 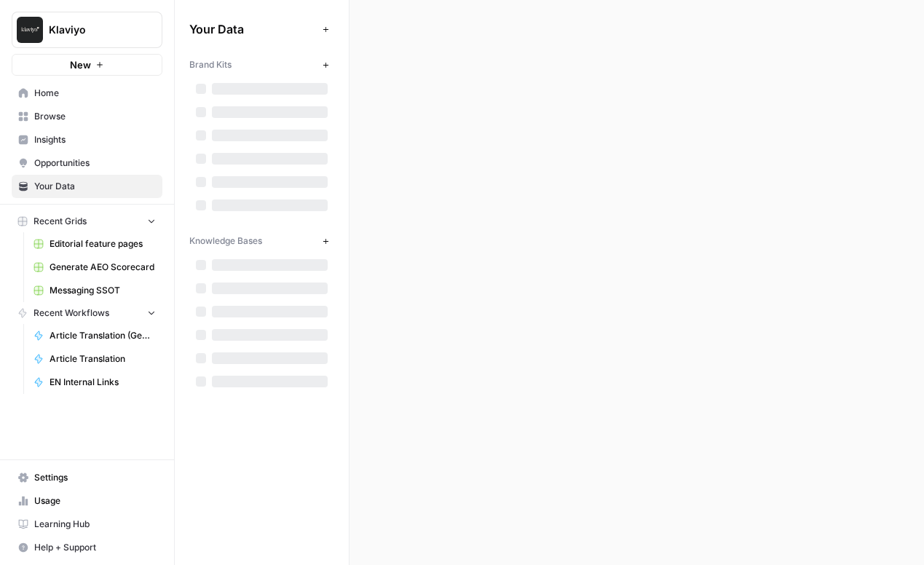 What do you see at coordinates (210, 65) in the screenshot?
I see `span: Brand Kits` at bounding box center [210, 65].